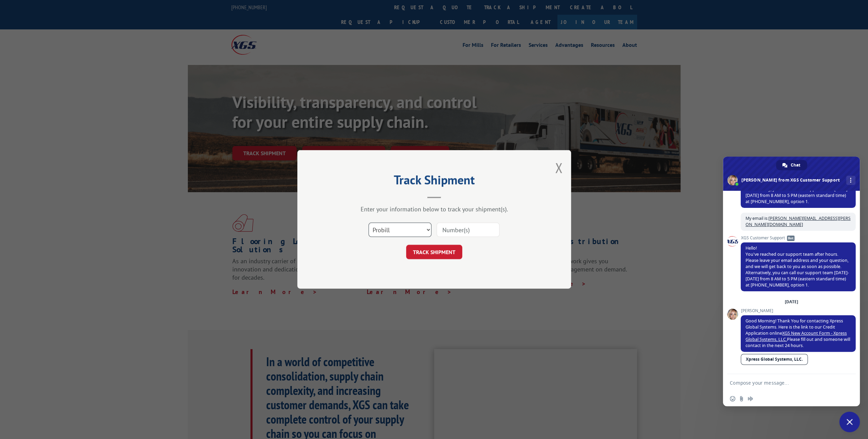 The width and height of the screenshot is (868, 439). I want to click on textarea: Compose your message..., so click(784, 383).